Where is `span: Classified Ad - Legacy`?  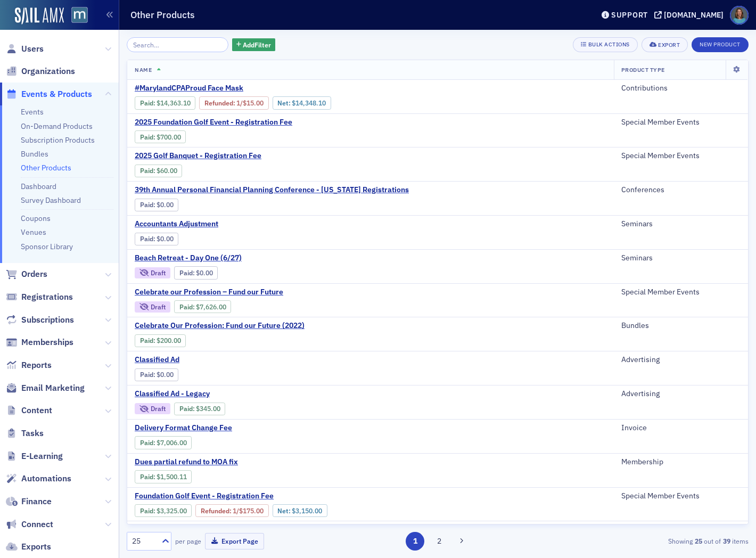 span: Classified Ad - Legacy is located at coordinates (224, 394).